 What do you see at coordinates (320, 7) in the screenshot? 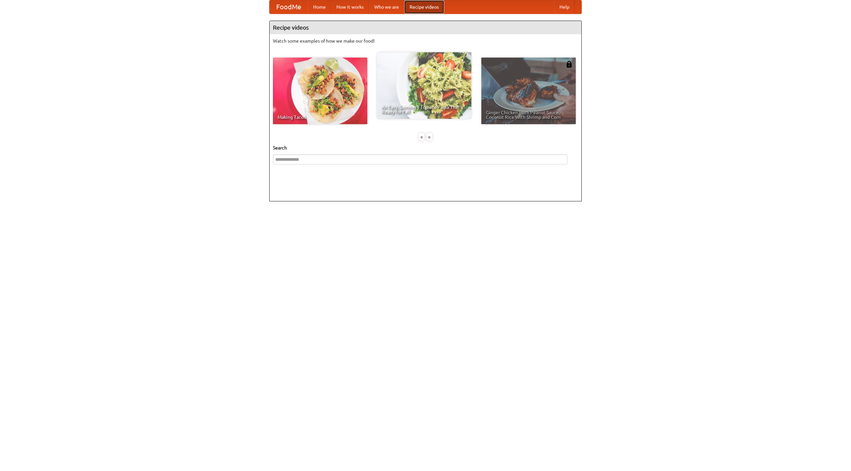
I see `a: Home` at bounding box center [320, 7].